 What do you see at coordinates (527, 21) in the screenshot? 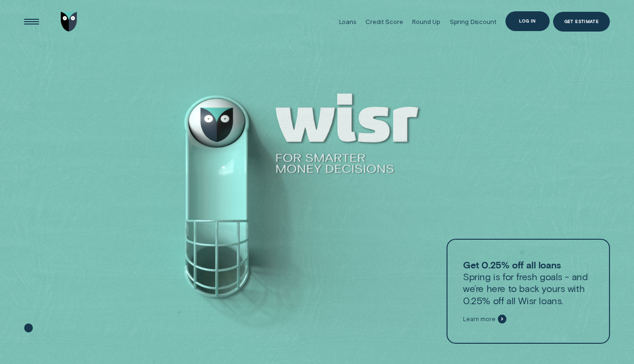
I see `button: Log in` at bounding box center [527, 21].